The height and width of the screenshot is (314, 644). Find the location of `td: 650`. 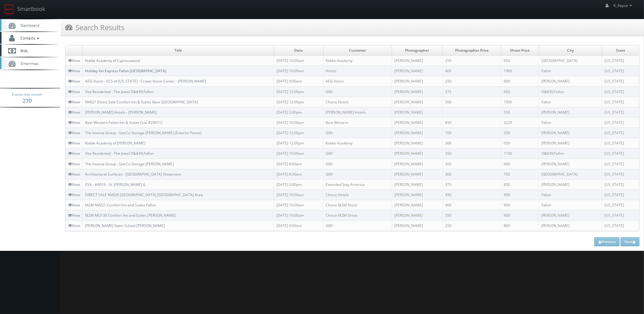

td: 650 is located at coordinates (520, 143).